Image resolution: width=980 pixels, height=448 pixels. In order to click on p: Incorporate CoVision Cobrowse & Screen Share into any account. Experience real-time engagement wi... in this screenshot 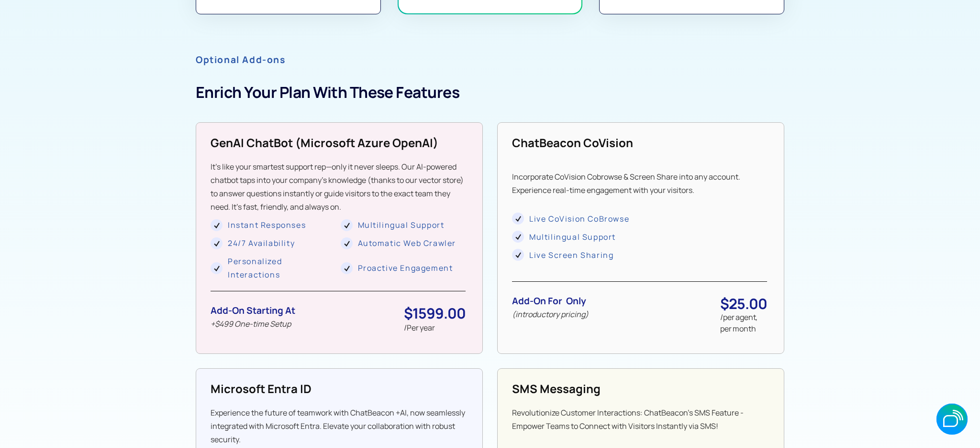, I will do `click(640, 184)`.